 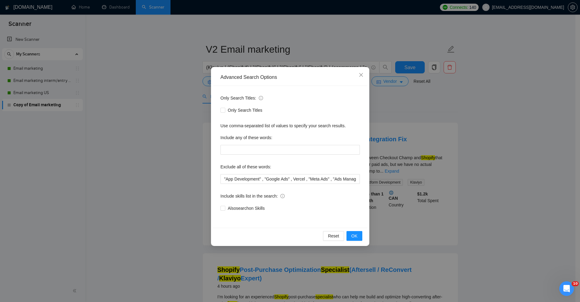 What do you see at coordinates (290, 77) in the screenshot?
I see `div: Advanced Search Options` at bounding box center [290, 77].